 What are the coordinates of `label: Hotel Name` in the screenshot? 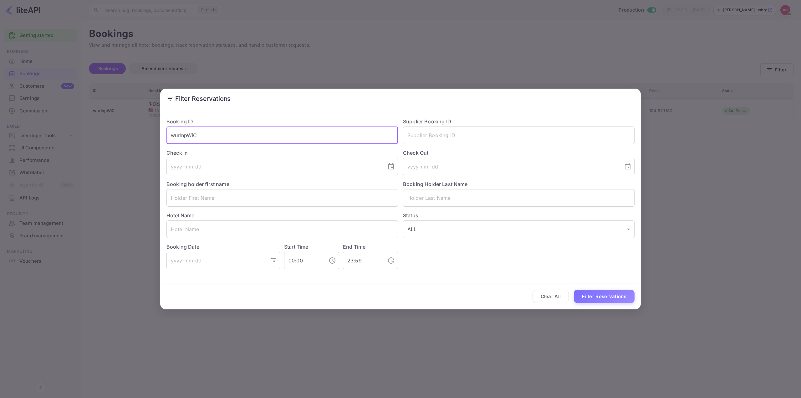 It's located at (181, 215).